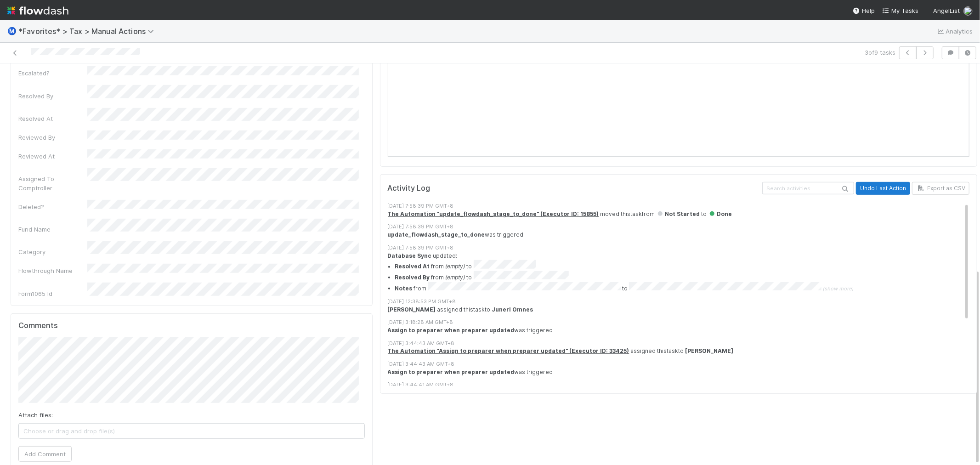 Image resolution: width=980 pixels, height=465 pixels. What do you see at coordinates (509, 350) in the screenshot?
I see `a: The Automation "Assign to preparer when preparer updated" (Executor ID: 33425)` at bounding box center [509, 350].